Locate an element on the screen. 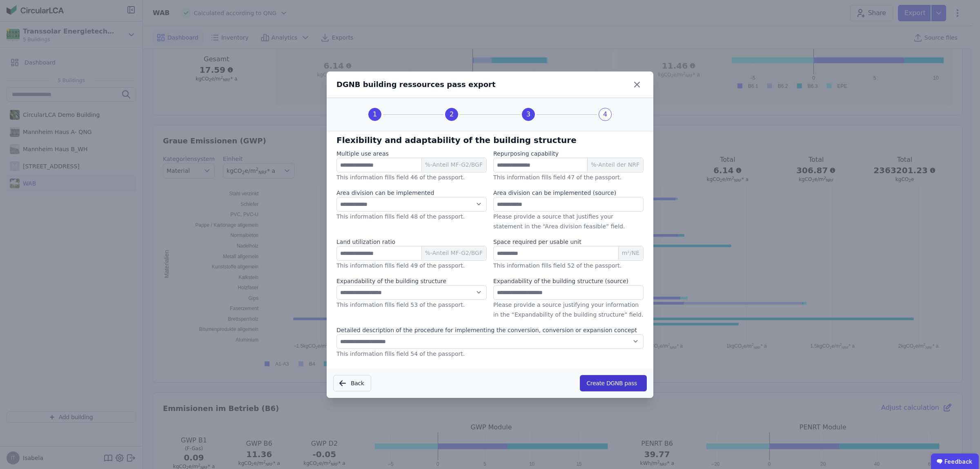 The width and height of the screenshot is (980, 469). label: This information fills field 54 of the passport. is located at coordinates (400, 354).